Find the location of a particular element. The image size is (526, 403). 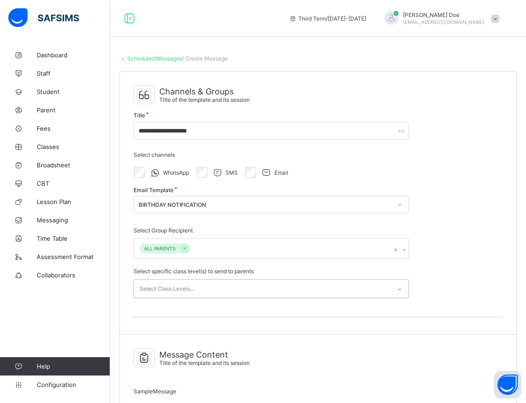

span: Fees is located at coordinates (73, 128).